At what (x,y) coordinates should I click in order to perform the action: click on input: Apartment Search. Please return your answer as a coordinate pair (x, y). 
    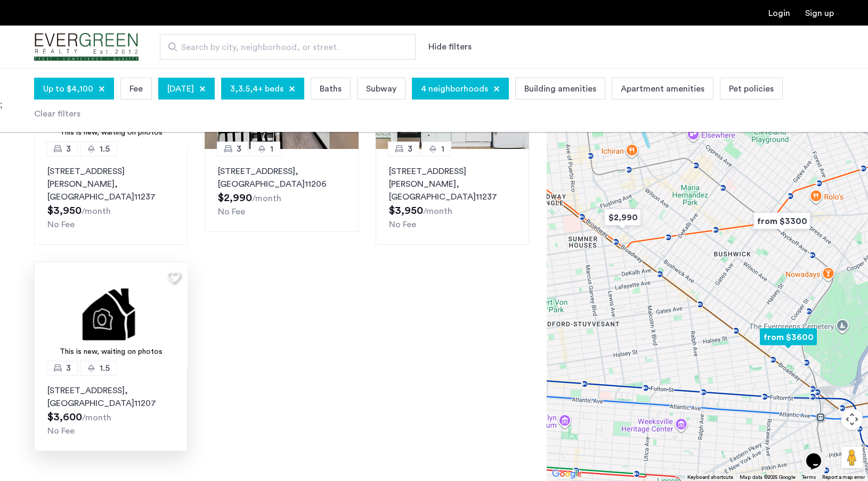
    Looking at the image, I should click on (288, 47).